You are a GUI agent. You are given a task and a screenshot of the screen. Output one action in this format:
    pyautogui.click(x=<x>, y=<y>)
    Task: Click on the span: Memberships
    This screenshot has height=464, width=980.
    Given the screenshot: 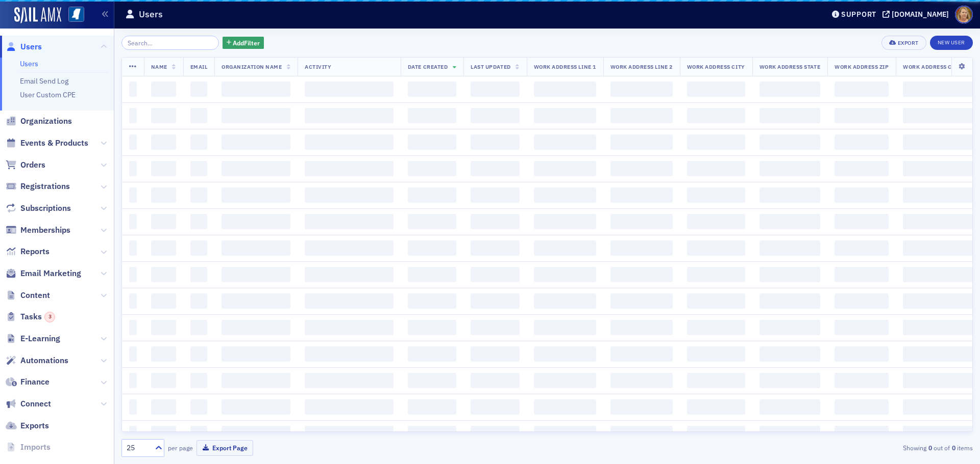 What is the action you would take?
    pyautogui.click(x=46, y=231)
    